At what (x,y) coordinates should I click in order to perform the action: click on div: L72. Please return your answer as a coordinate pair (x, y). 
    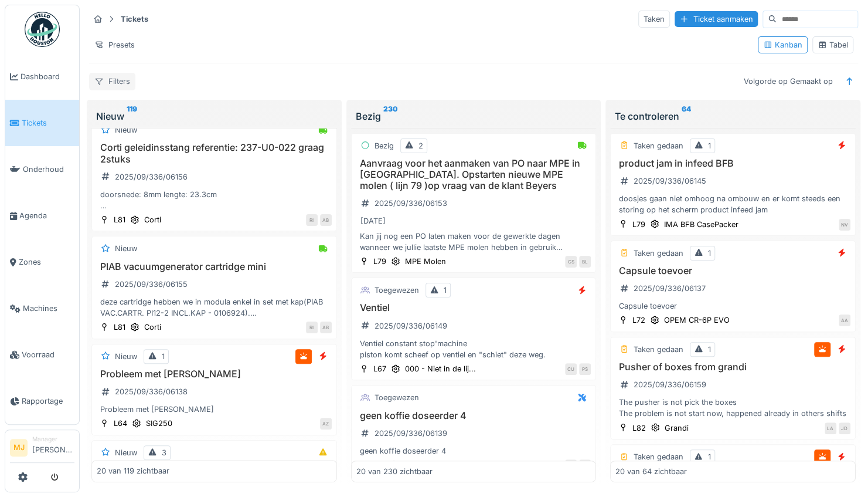
    Looking at the image, I should click on (639, 320).